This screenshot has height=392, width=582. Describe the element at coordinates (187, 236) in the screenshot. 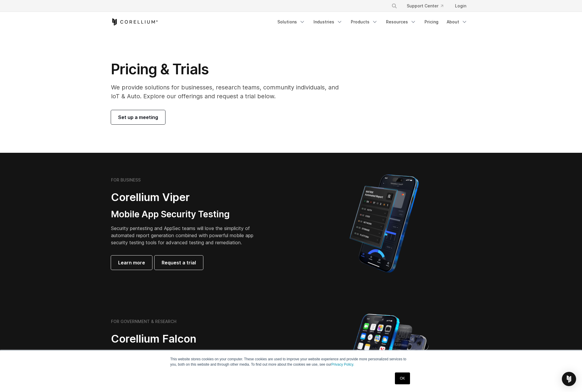

I see `p: Security pentesting and AppSec teams will love the simplicity of automated report generation comb...` at that location.